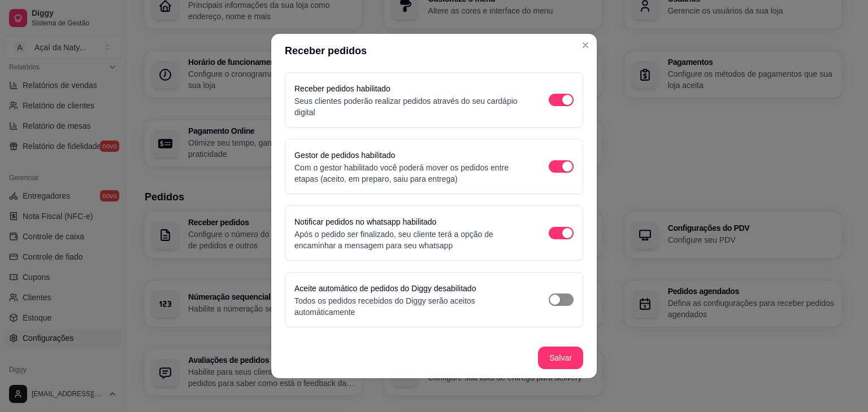 The image size is (868, 412). What do you see at coordinates (365, 222) in the screenshot?
I see `label: Notificar pedidos no whatsapp habilitado` at bounding box center [365, 222].